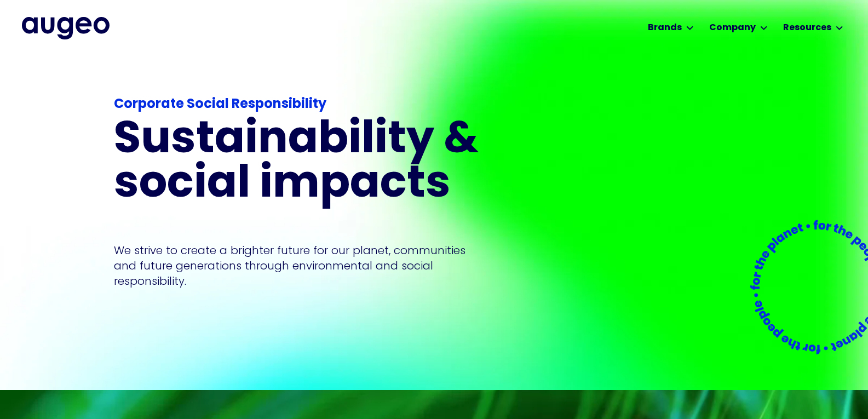  I want to click on div: Resources, so click(808, 28).